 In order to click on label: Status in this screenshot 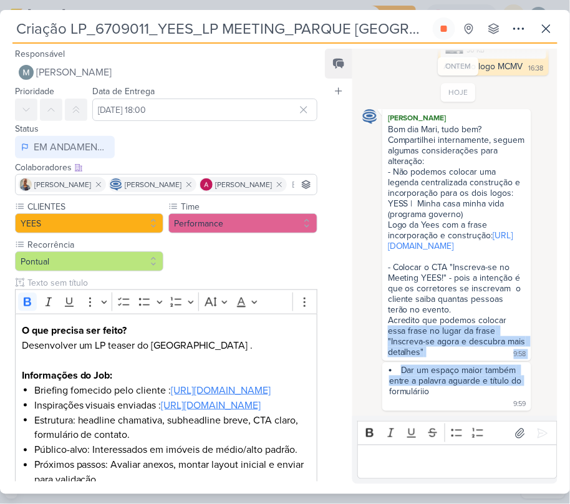, I will do `click(27, 128)`.